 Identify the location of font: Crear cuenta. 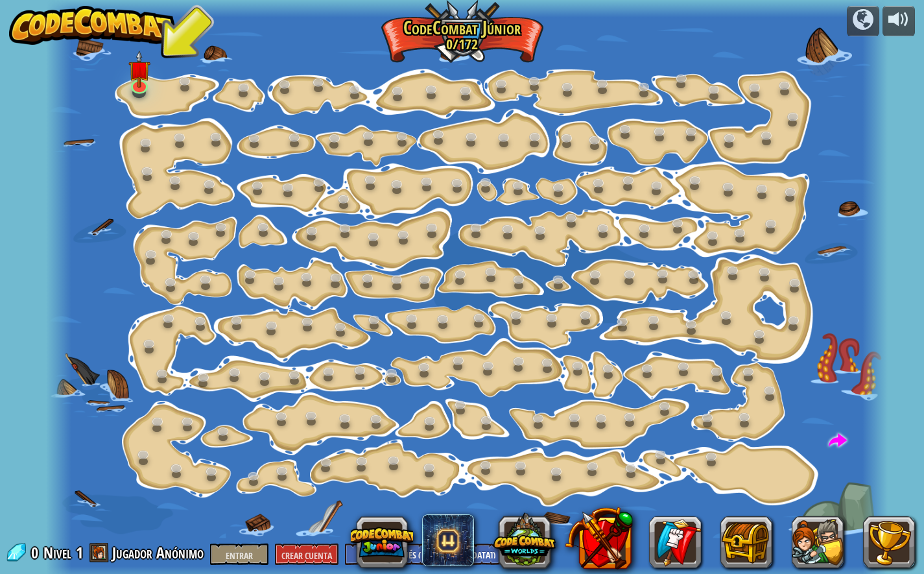
(307, 555).